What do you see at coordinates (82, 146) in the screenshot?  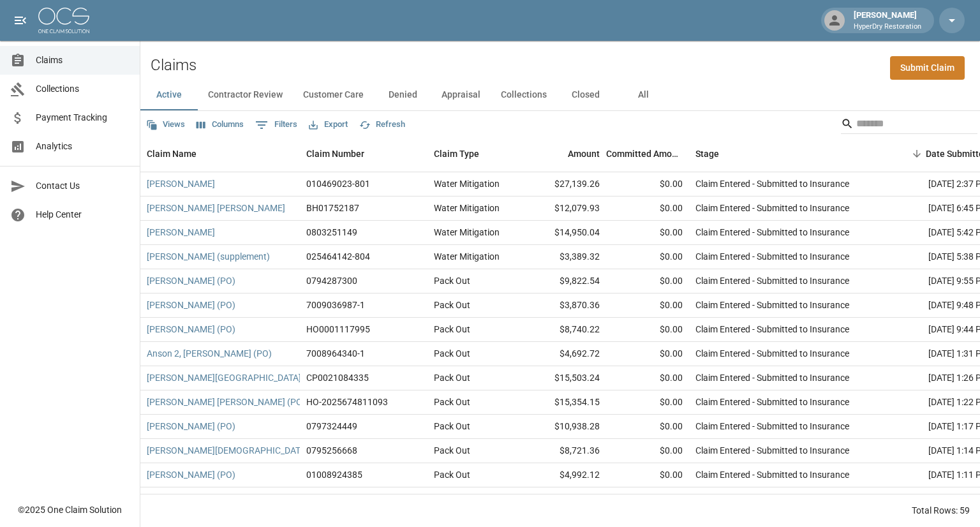 I see `span: Analytics` at bounding box center [82, 146].